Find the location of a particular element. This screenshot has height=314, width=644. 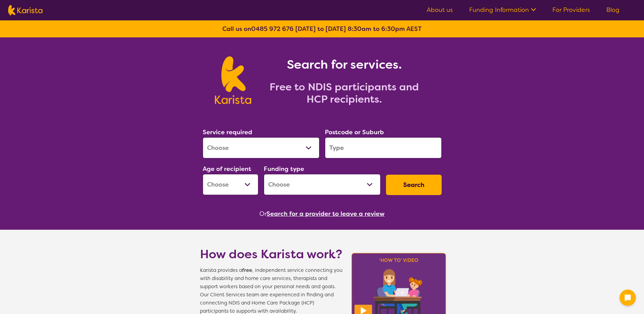

input: Type is located at coordinates (383, 148).